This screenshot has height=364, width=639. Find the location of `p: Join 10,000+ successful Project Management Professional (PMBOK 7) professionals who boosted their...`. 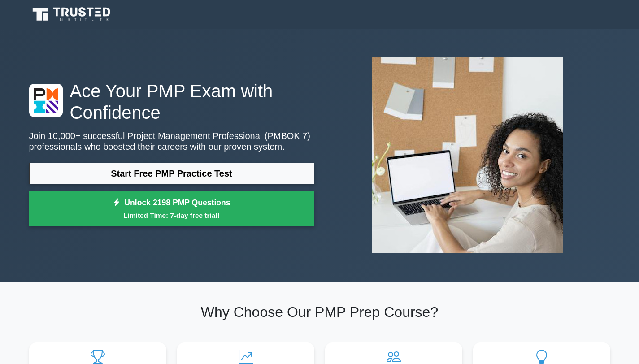

p: Join 10,000+ successful Project Management Professional (PMBOK 7) professionals who boosted their... is located at coordinates (172, 141).